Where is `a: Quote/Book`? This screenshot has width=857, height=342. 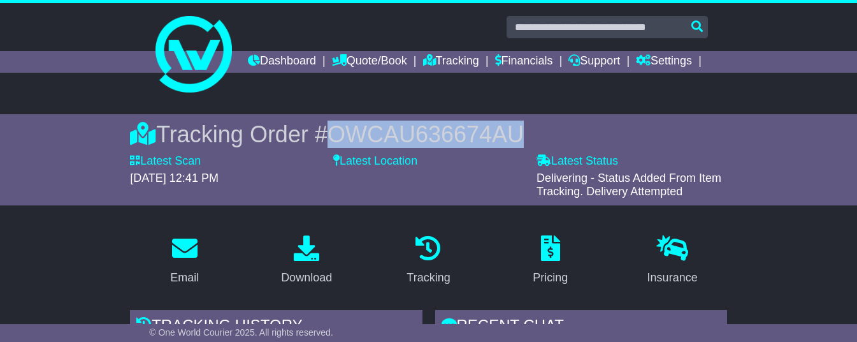
a: Quote/Book is located at coordinates (370, 62).